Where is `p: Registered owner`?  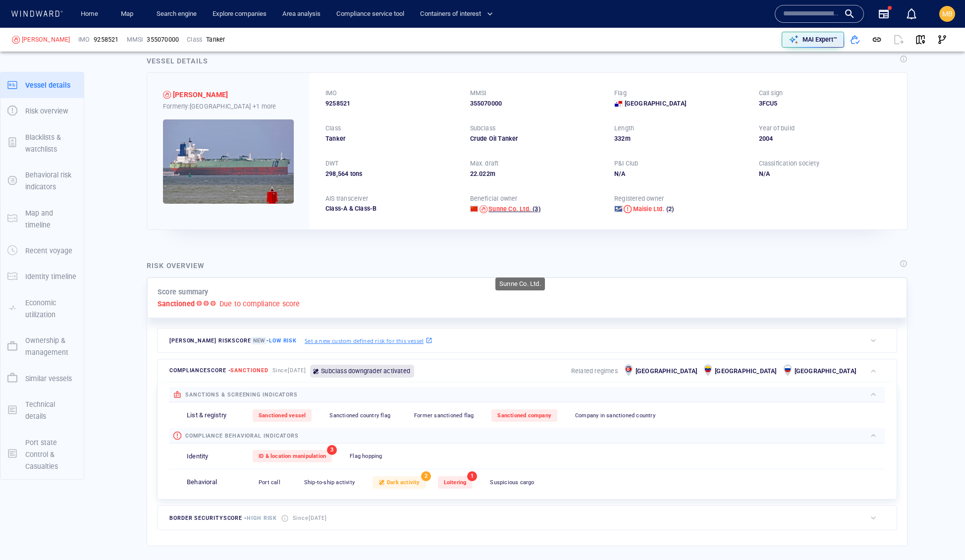
p: Registered owner is located at coordinates (640, 199).